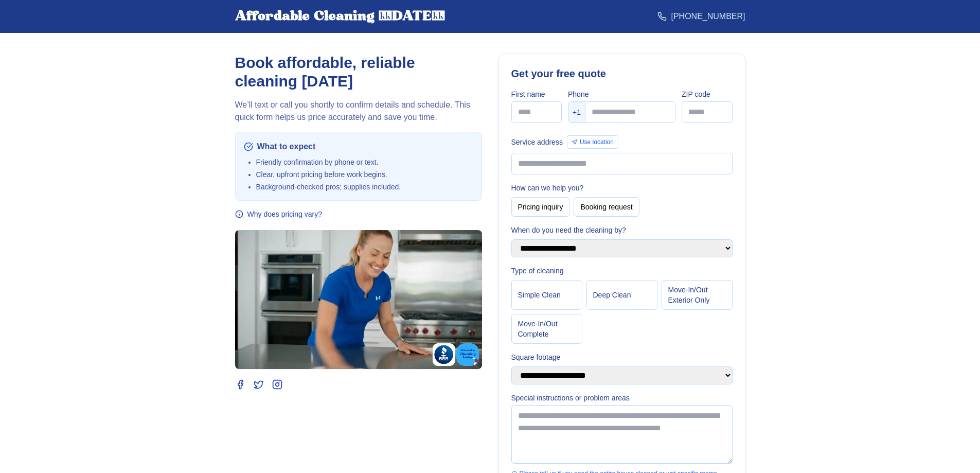 This screenshot has width=980, height=473. Describe the element at coordinates (623, 398) in the screenshot. I see `label: Special instructions or problem areas` at that location.